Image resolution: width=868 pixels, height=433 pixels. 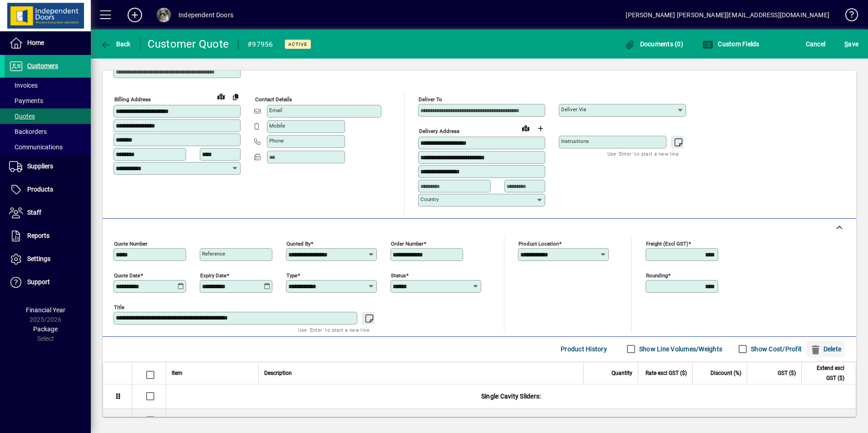 What do you see at coordinates (292, 276) in the screenshot?
I see `mat-label: Type` at bounding box center [292, 276].